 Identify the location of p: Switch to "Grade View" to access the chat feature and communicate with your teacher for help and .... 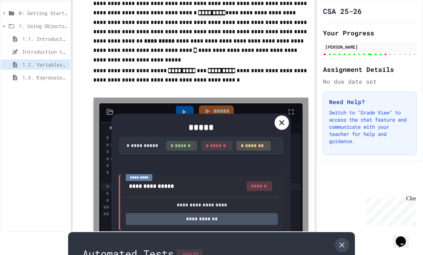
(369, 127).